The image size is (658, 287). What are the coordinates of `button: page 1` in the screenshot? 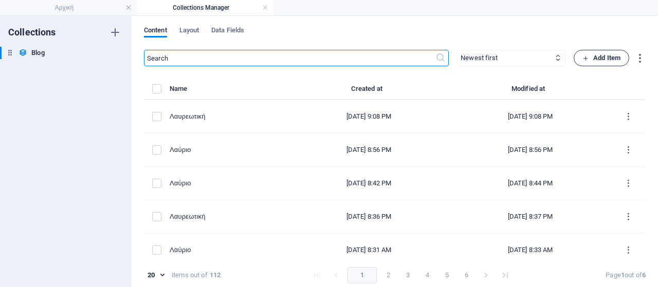 It's located at (362, 276).